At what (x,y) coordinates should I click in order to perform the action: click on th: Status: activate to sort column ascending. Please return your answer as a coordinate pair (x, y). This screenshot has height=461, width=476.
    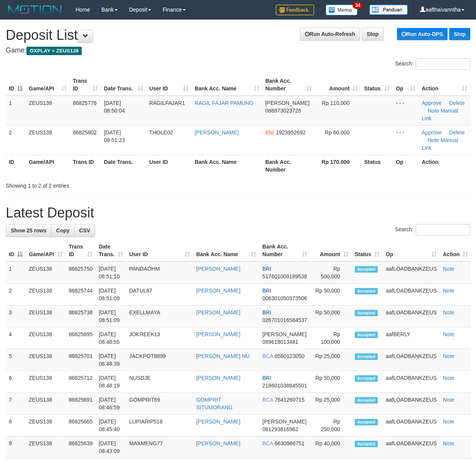
    Looking at the image, I should click on (376, 85).